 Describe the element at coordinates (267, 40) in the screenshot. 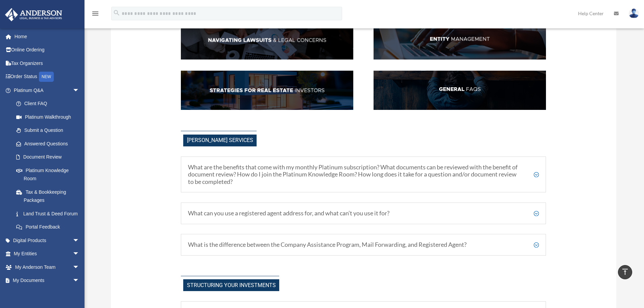

I see `img: NavLaw_hdr` at that location.